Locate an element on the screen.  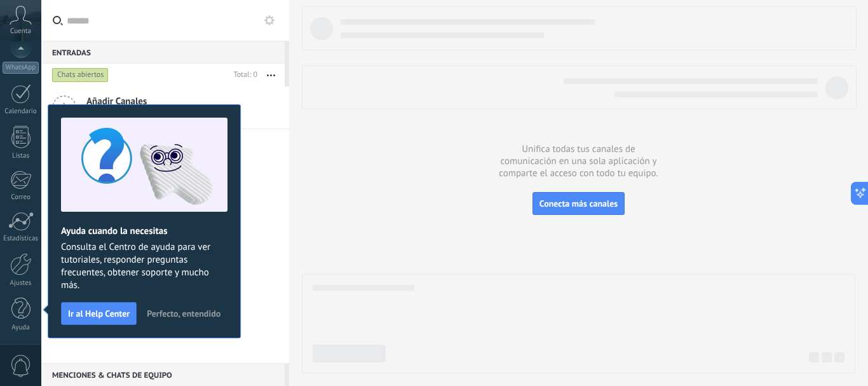
div: Calendario is located at coordinates (21, 112).